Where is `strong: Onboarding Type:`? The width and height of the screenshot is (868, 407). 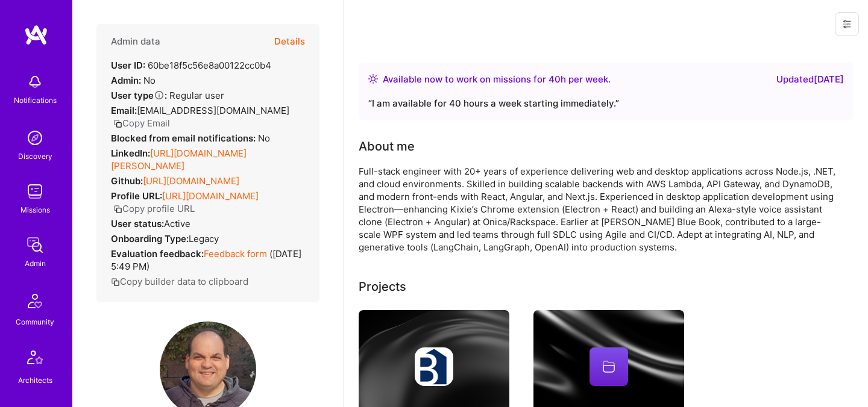
strong: Onboarding Type: is located at coordinates (150, 239).